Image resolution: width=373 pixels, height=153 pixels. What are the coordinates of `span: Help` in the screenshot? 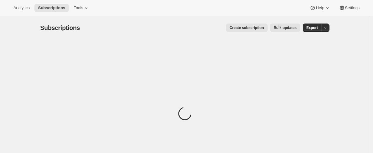 It's located at (320, 8).